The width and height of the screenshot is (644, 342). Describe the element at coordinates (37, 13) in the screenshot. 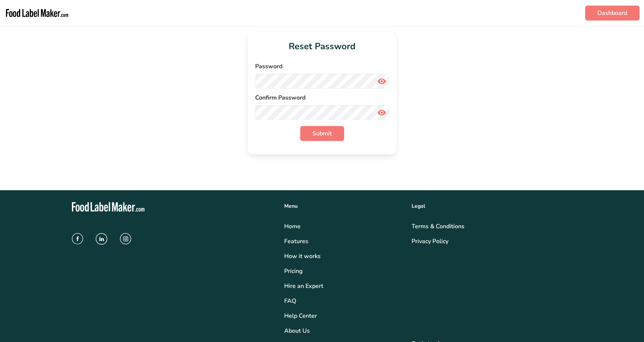

I see `img: Food Label Maker` at that location.